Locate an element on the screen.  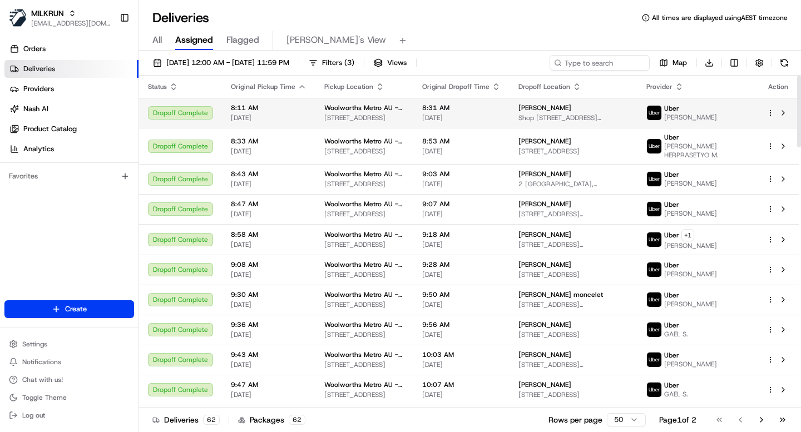
span: Pylon is located at coordinates (122, 280).